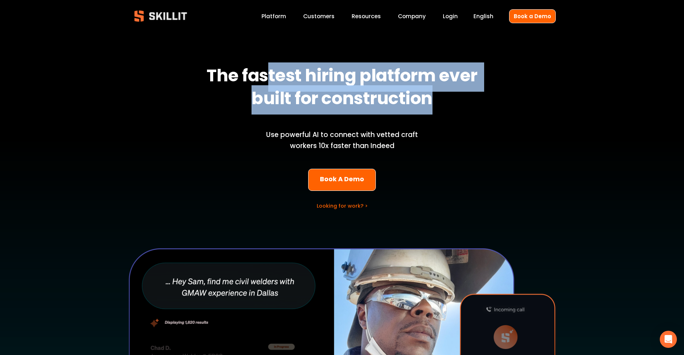 The width and height of the screenshot is (684, 355). What do you see at coordinates (533, 16) in the screenshot?
I see `a: Book a Demo` at bounding box center [533, 16].